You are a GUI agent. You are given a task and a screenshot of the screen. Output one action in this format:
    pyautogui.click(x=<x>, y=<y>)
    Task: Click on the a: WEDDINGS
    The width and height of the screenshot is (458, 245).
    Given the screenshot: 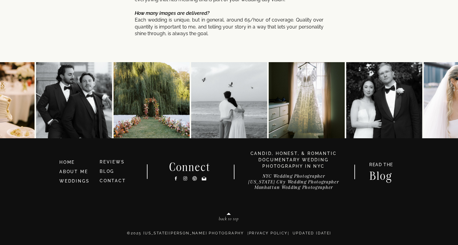 What is the action you would take?
    pyautogui.click(x=74, y=181)
    